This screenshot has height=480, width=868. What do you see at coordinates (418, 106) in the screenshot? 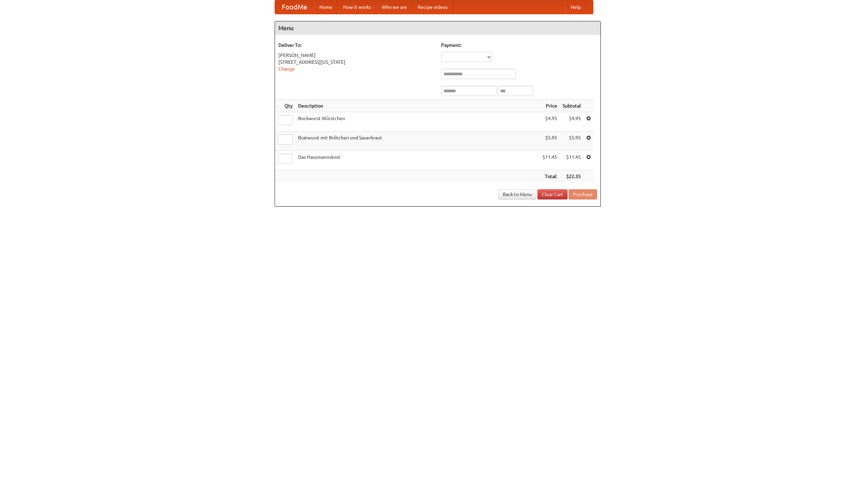
I see `th: Description` at bounding box center [418, 106].